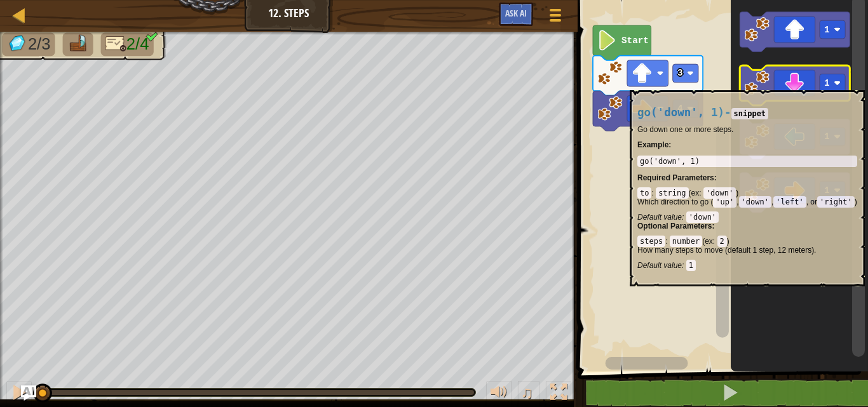  I want to click on code: to, so click(645, 193).